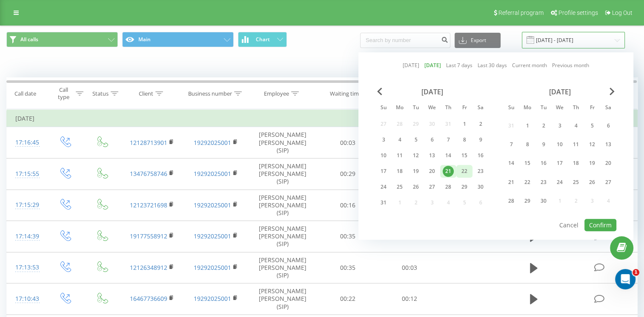 This screenshot has height=317, width=644. What do you see at coordinates (480, 172) in the screenshot?
I see `div: Sat Aug 23, 2025` at bounding box center [480, 172].